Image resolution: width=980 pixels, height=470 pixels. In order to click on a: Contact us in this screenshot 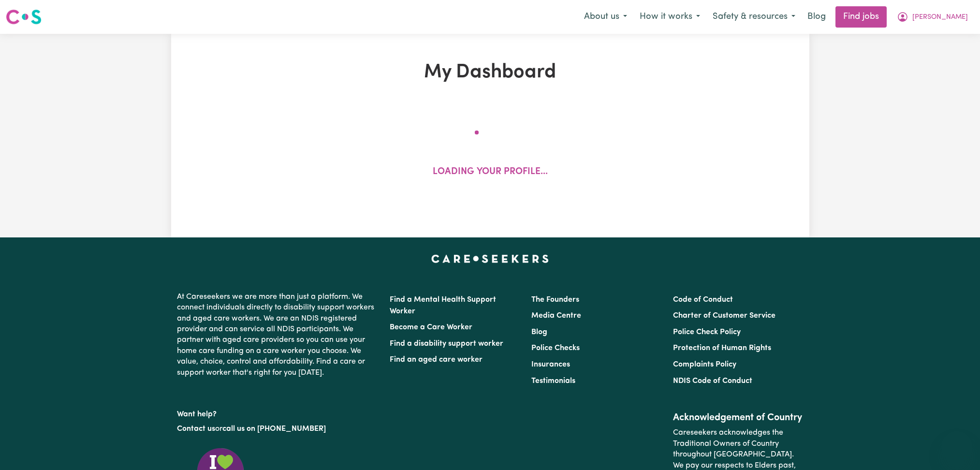, I will do `click(196, 429)`.